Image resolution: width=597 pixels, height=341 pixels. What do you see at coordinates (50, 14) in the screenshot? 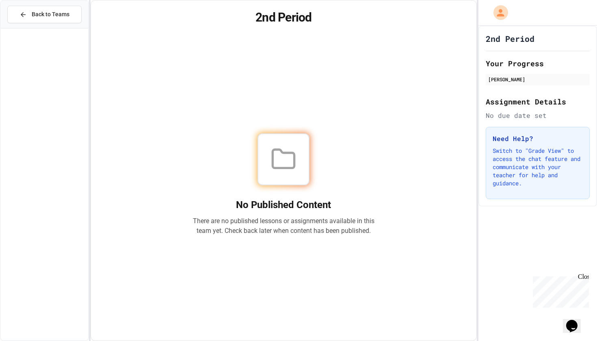
I see `span: Back to Teams` at bounding box center [50, 14].